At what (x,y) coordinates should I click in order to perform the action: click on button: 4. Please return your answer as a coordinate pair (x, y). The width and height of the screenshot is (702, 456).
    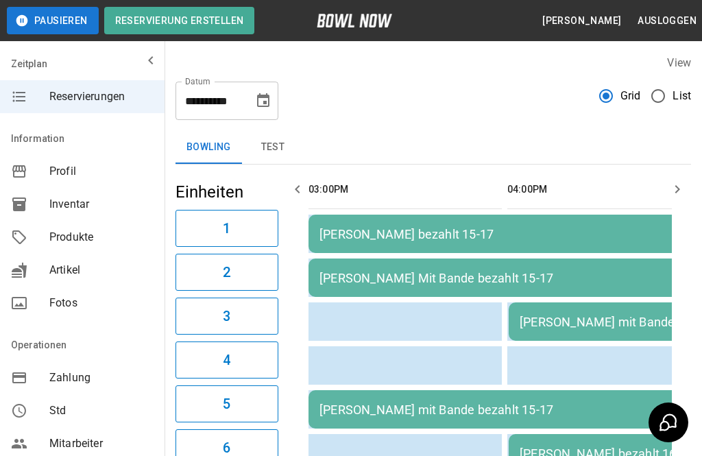
    Looking at the image, I should click on (227, 360).